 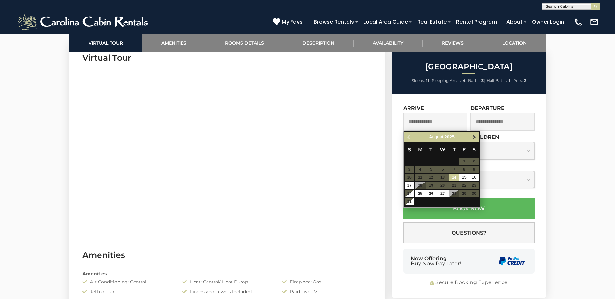 I want to click on img: mail-regular-white.png, so click(x=594, y=22).